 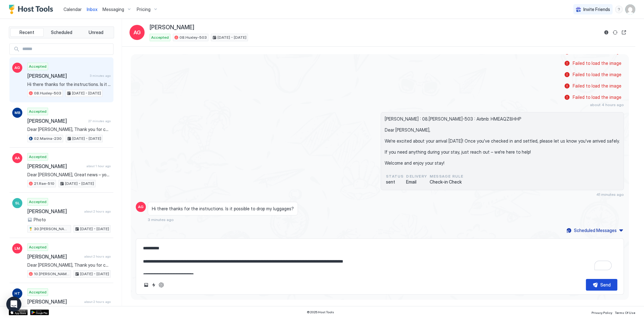 What do you see at coordinates (594, 230) in the screenshot?
I see `button: Scheduled Messages` at bounding box center [594, 230].